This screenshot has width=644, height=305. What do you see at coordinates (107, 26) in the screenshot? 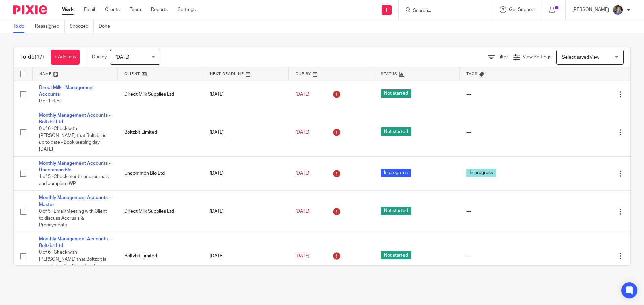
I see `a: Done` at bounding box center [107, 26].